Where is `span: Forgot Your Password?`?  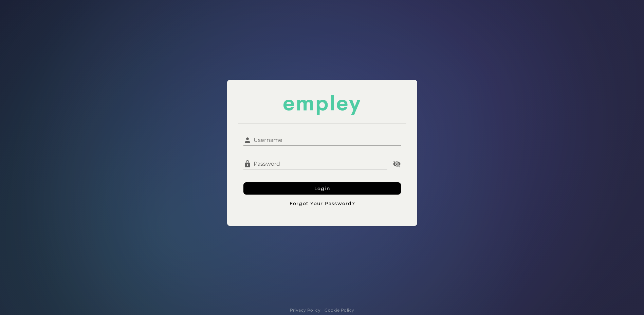 span: Forgot Your Password? is located at coordinates (322, 203).